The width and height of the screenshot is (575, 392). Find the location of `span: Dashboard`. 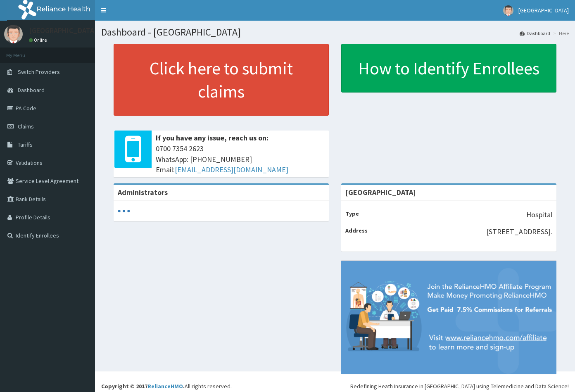

span: Dashboard is located at coordinates (31, 90).